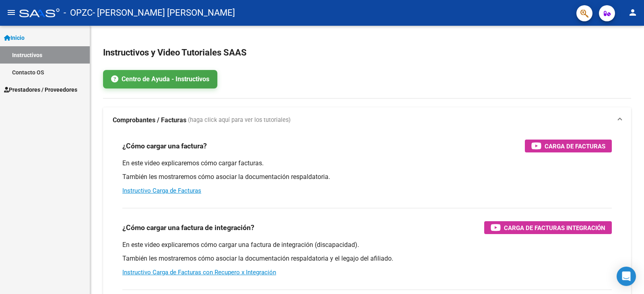 The height and width of the screenshot is (294, 644). What do you see at coordinates (188, 228) in the screenshot?
I see `h3: ¿Cómo cargar una factura de integración?` at bounding box center [188, 228].